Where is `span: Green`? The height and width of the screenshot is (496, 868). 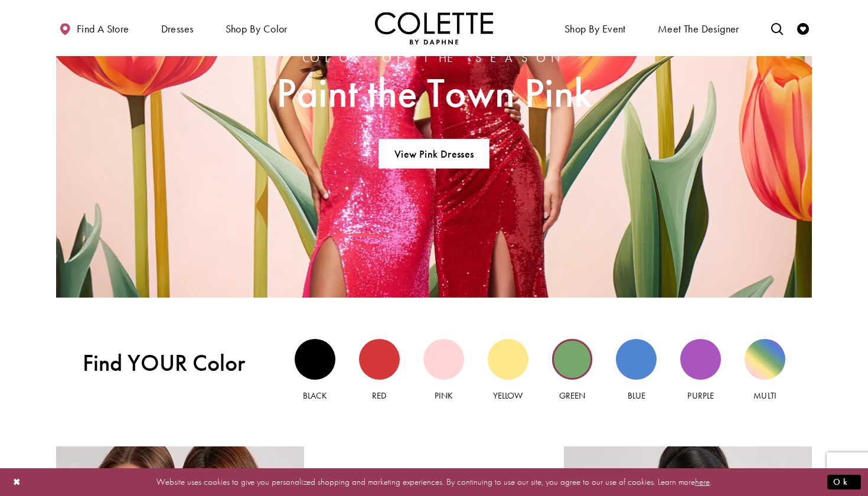
span: Green is located at coordinates (572, 396).